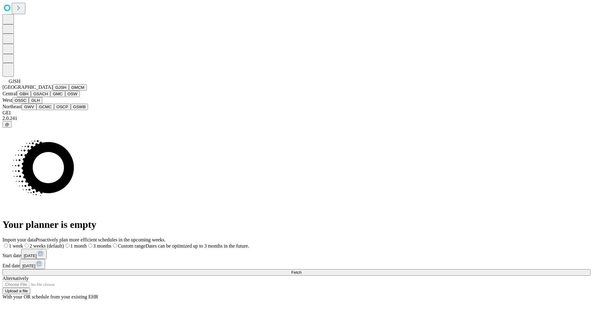 The width and height of the screenshot is (593, 333). I want to click on span: 1 week, so click(16, 246).